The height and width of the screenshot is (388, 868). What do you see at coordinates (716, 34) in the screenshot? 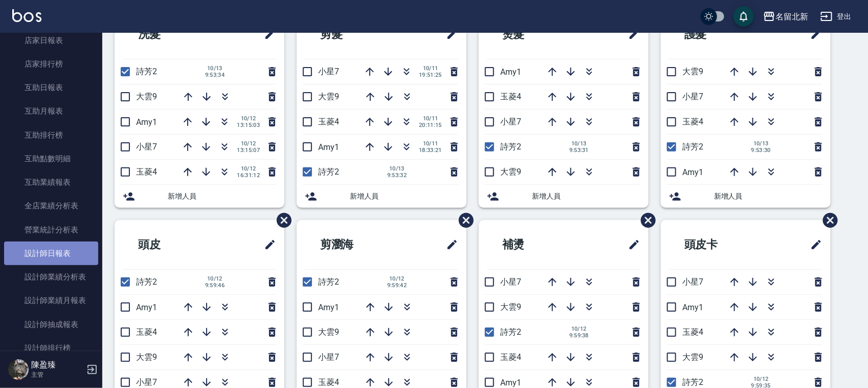
I see `h2: 護髮` at bounding box center [716, 34].